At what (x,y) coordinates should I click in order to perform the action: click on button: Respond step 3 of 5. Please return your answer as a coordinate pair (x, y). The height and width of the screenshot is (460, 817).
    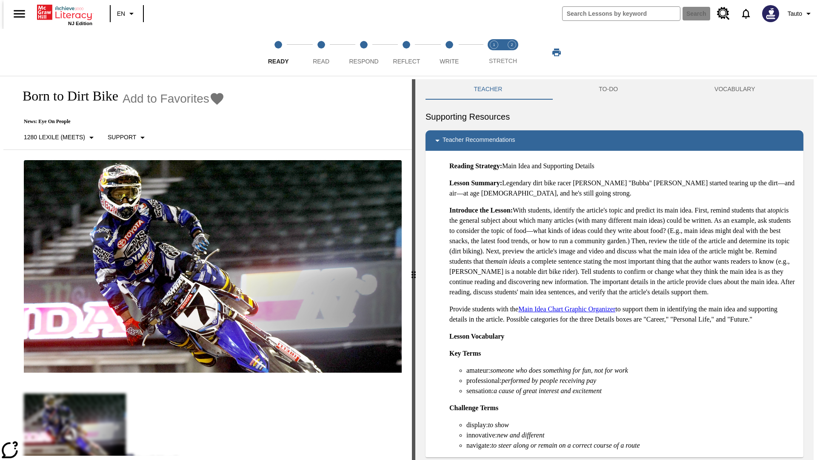
    Looking at the image, I should click on (364, 52).